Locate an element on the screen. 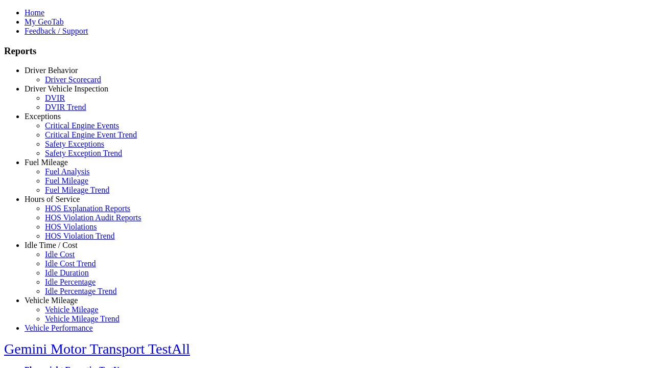  a: Fuel Mileage Trend is located at coordinates (77, 190).